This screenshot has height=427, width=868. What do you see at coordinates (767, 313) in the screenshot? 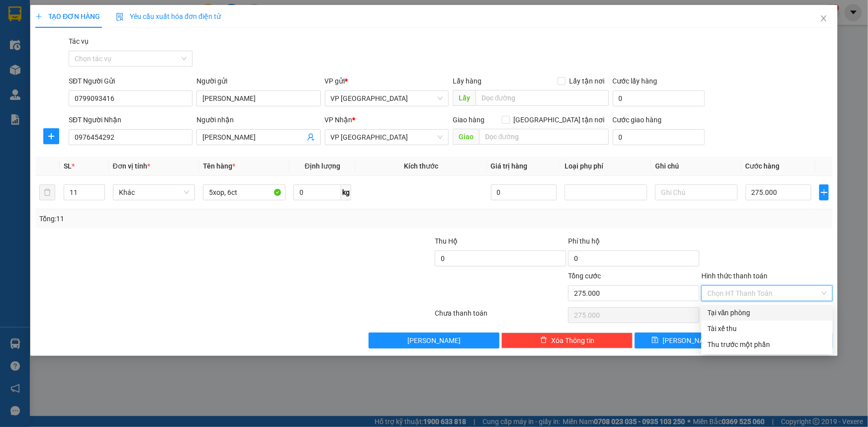
I see `div: Tại văn phòng` at bounding box center [767, 313].